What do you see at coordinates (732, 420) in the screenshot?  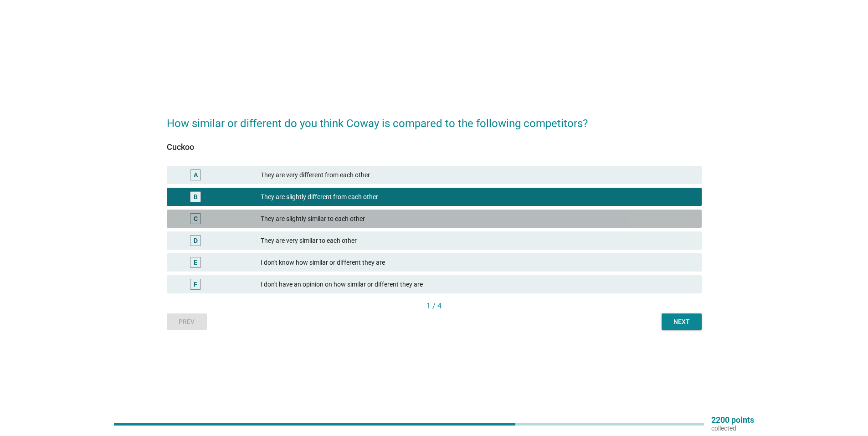 I see `p: 2200 points` at bounding box center [732, 420].